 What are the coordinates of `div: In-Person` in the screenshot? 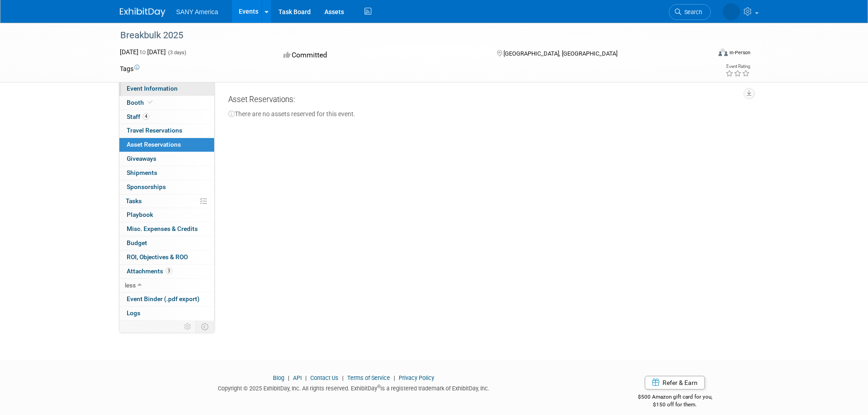 It's located at (740, 52).